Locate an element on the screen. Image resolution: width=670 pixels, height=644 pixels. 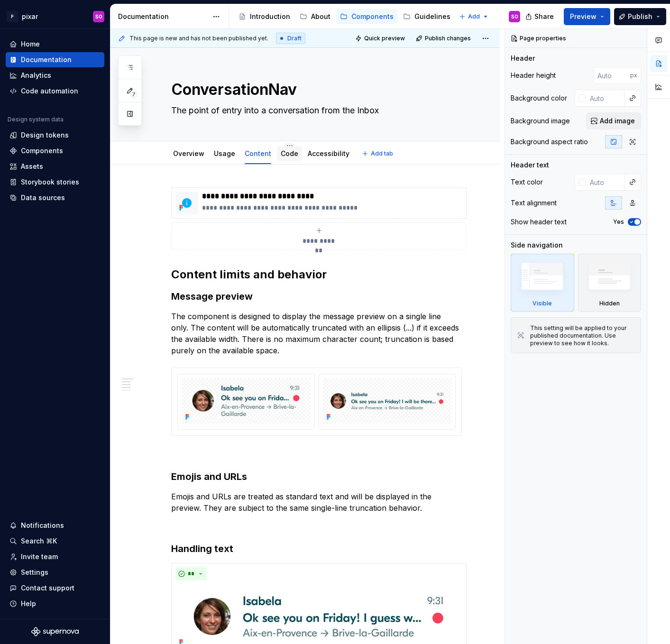
button: Add image is located at coordinates (613, 121).